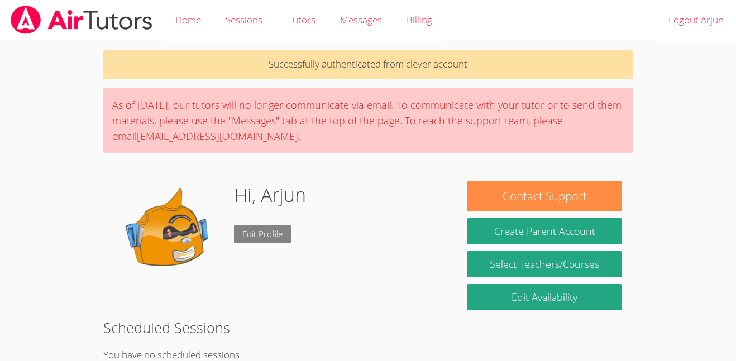 The image size is (736, 361). What do you see at coordinates (81, 20) in the screenshot?
I see `img: airtutors_banner-c4298cdbf04f3fff15de1276eac7730deb9818008684d7c2e4769d2f7ddbe033.png` at bounding box center [81, 20].